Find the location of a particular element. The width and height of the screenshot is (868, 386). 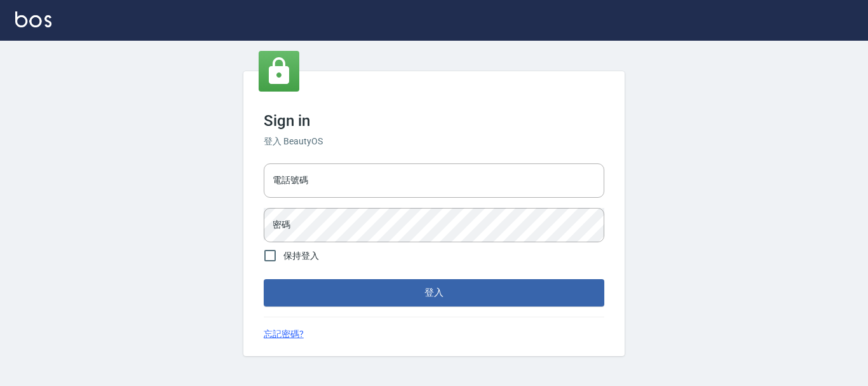

span: 保持登入 is located at coordinates (301, 256).